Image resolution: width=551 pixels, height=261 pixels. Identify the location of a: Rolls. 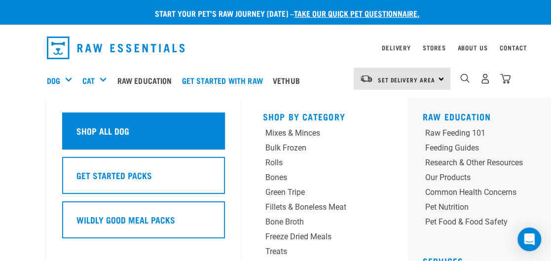
(325, 164).